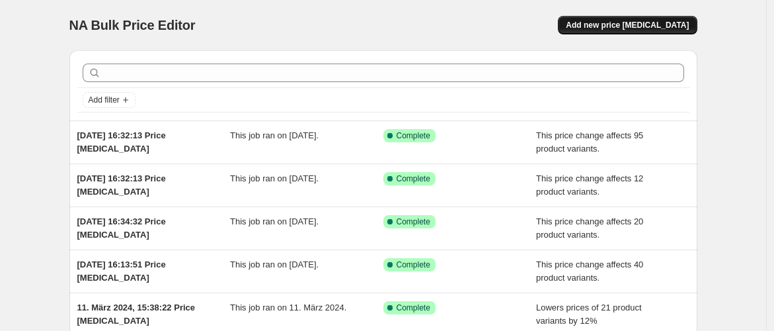  Describe the element at coordinates (132, 25) in the screenshot. I see `span: NA Bulk Price Editor` at that location.